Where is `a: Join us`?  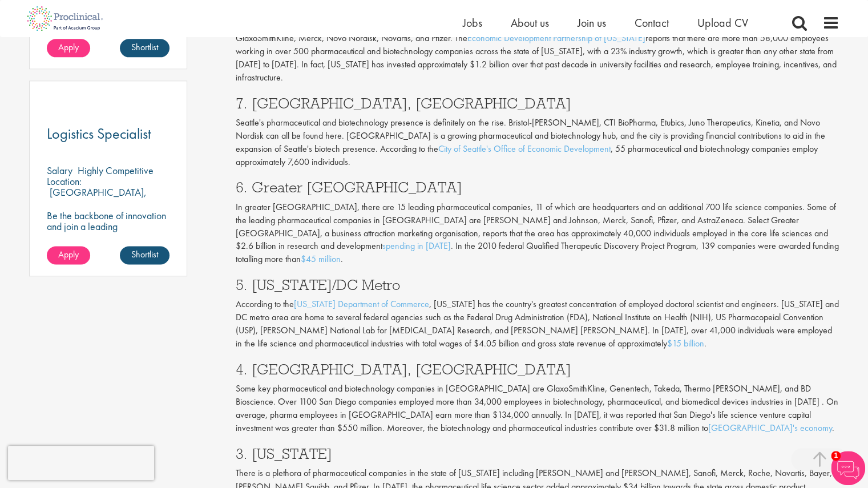
a: Join us is located at coordinates (591, 23).